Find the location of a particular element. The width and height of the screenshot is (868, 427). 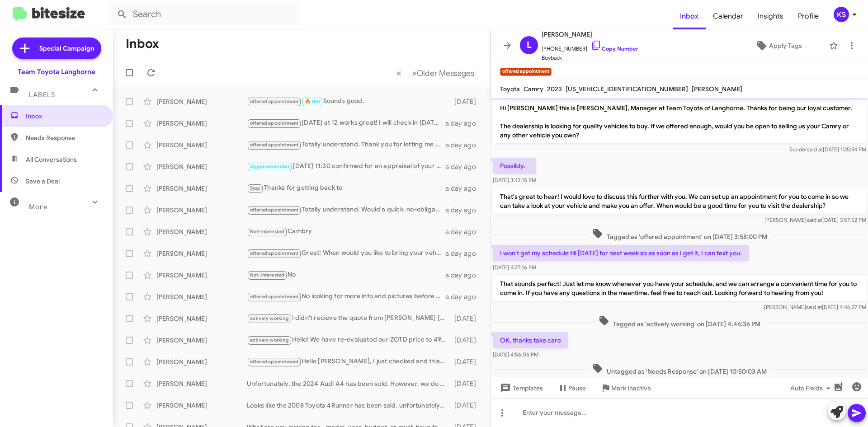

nav: Page navigation example is located at coordinates (436, 73).